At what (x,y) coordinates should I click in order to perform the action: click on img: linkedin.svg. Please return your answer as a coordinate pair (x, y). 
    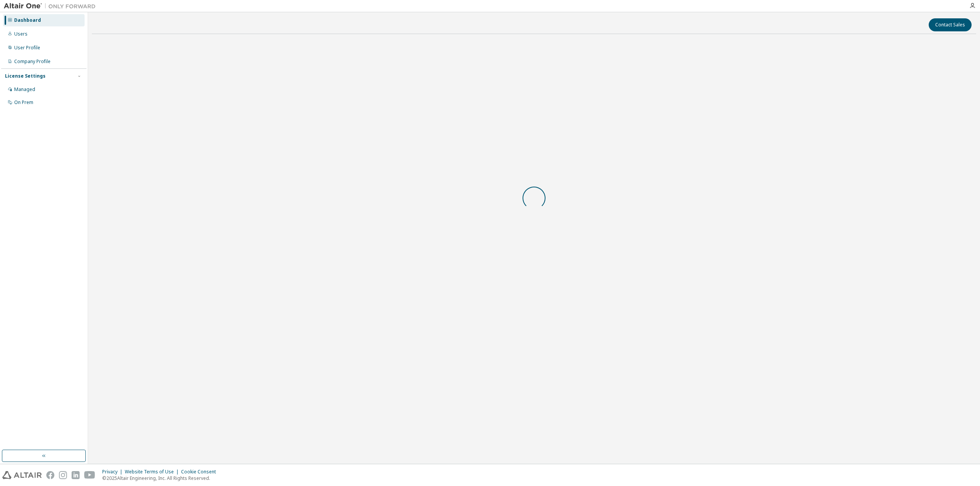
    Looking at the image, I should click on (76, 475).